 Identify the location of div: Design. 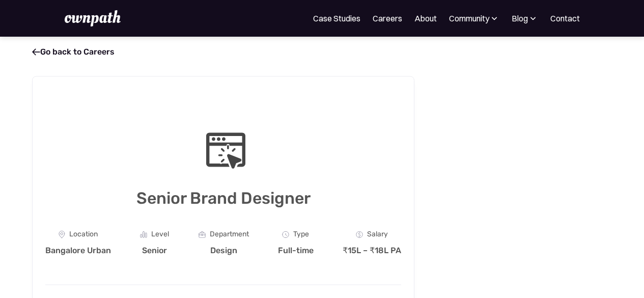
(224, 251).